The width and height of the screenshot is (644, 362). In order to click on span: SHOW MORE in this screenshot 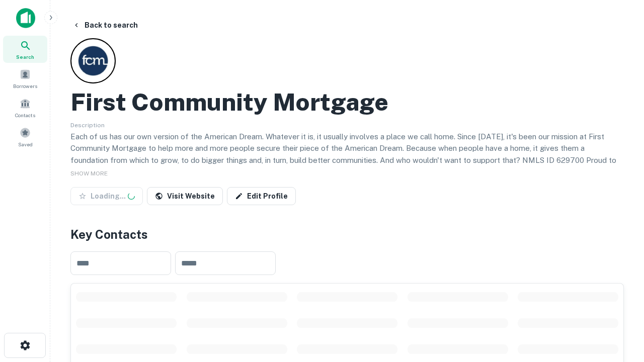, I will do `click(89, 173)`.